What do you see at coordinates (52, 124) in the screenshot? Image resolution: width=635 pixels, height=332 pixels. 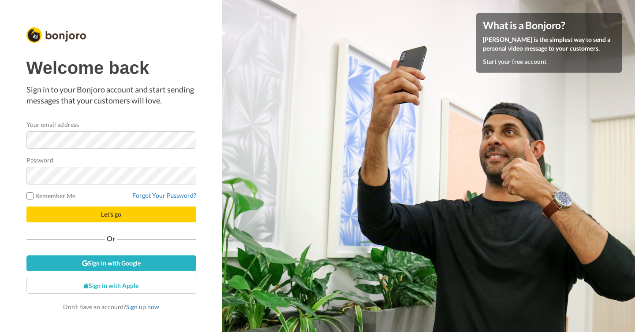 I see `label: Your email address` at bounding box center [52, 124].